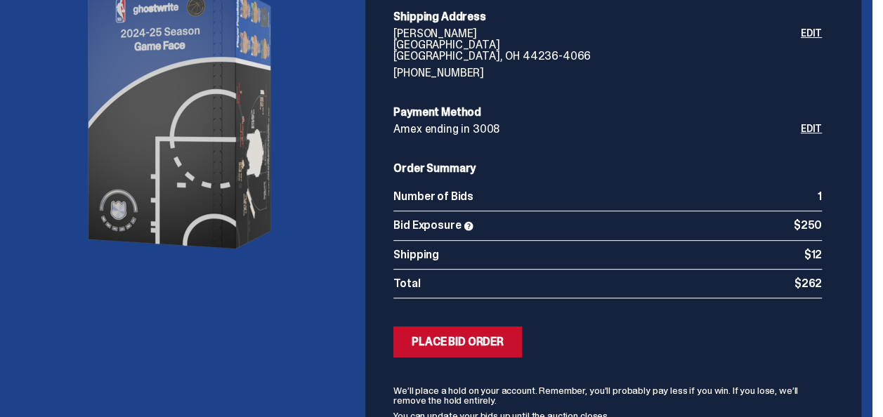 This screenshot has height=417, width=883. Describe the element at coordinates (457, 342) in the screenshot. I see `div: Place Bid Order` at that location.